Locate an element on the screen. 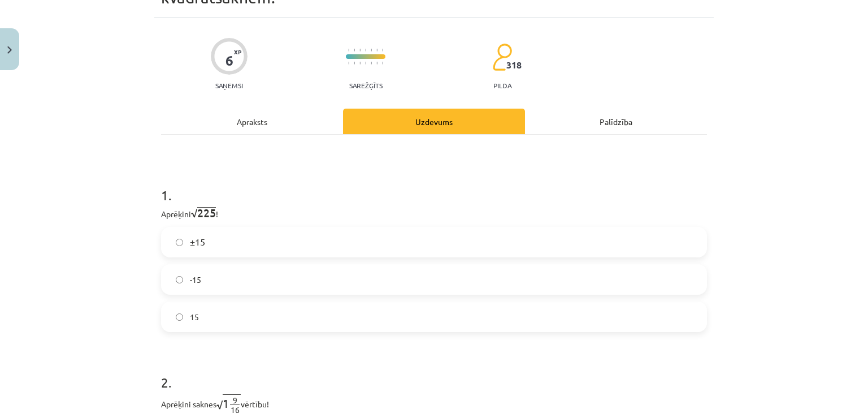 Image resolution: width=868 pixels, height=413 pixels. span: 318 is located at coordinates (513, 65).